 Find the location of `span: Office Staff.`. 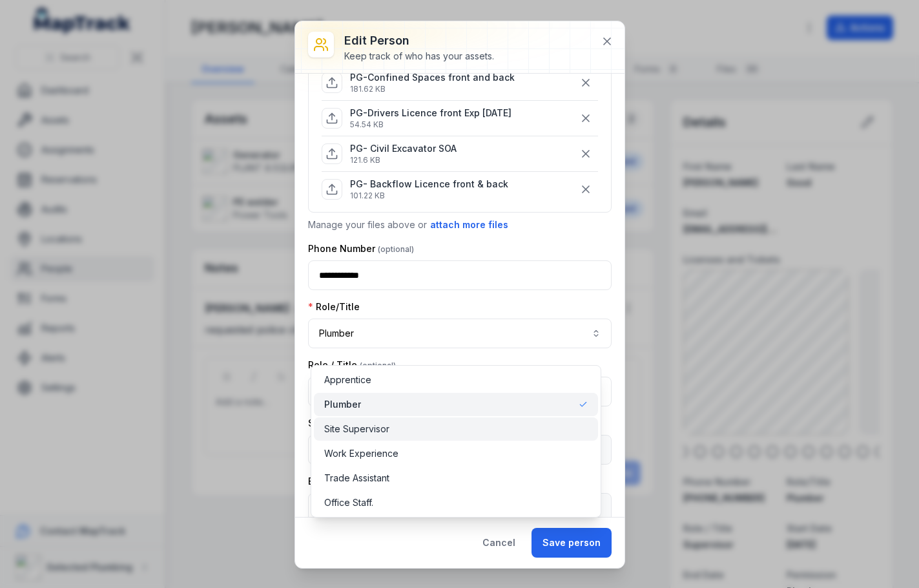

span: Office Staff. is located at coordinates (349, 502).